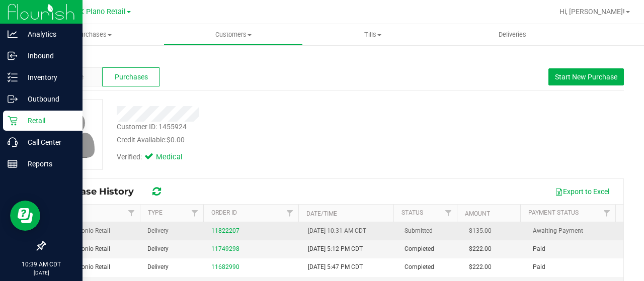  What do you see at coordinates (372, 35) in the screenshot?
I see `span: Tills` at bounding box center [372, 35].